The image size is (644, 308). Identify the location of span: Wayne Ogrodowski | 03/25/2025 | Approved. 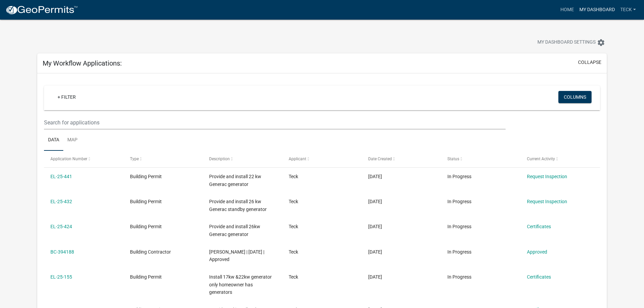
(236, 256).